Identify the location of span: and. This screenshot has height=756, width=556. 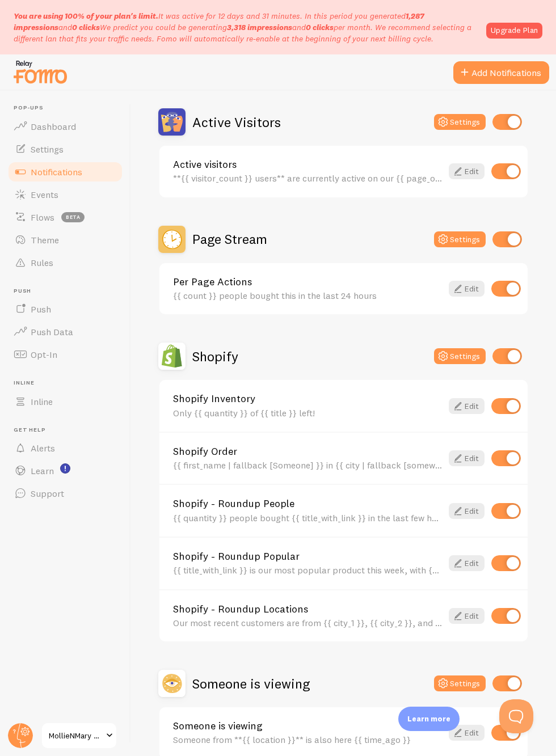
(280, 27).